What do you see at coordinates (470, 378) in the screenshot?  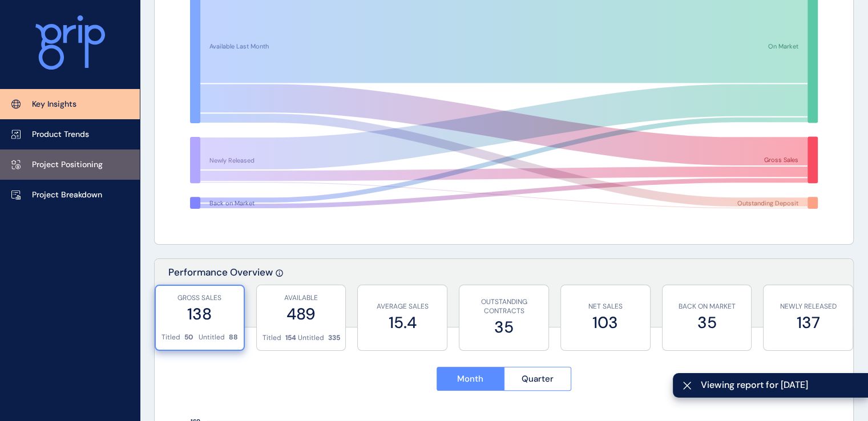 I see `span: Month` at bounding box center [470, 378].